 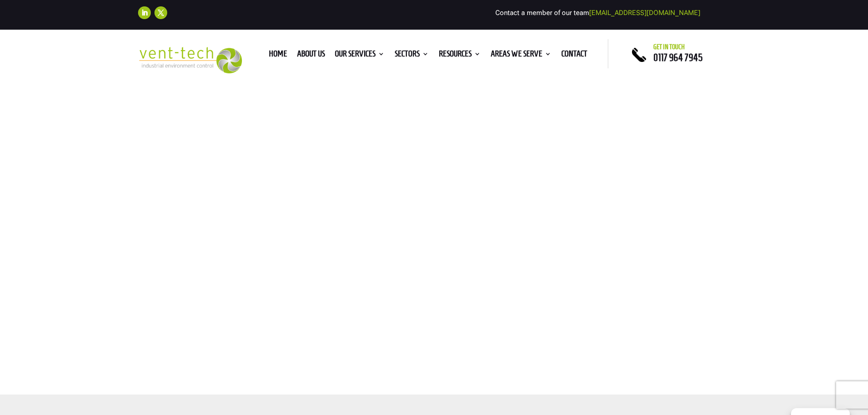 What do you see at coordinates (310, 56) in the screenshot?
I see `a: About us` at bounding box center [310, 56].